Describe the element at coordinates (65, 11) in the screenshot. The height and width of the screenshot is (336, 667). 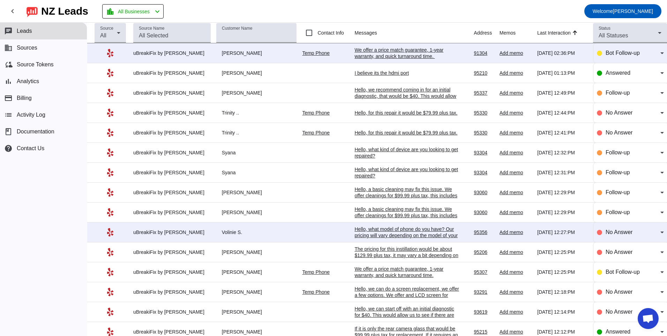
I see `div: NZ Leads` at that location.